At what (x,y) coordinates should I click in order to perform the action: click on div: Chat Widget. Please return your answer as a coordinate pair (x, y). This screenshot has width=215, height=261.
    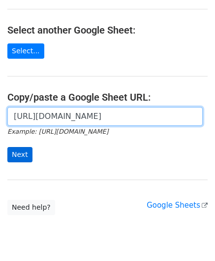
    Looking at the image, I should click on (191, 237).